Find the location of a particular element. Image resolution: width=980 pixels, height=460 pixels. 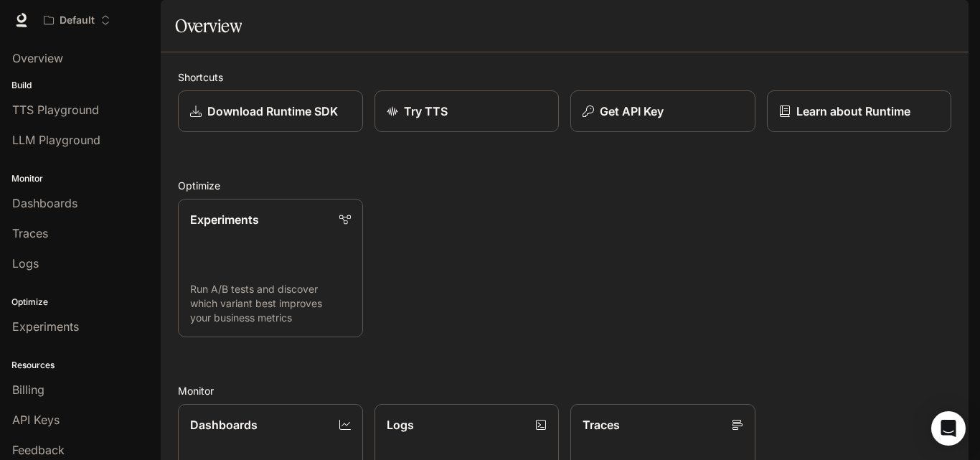

p: Default is located at coordinates (77, 20).